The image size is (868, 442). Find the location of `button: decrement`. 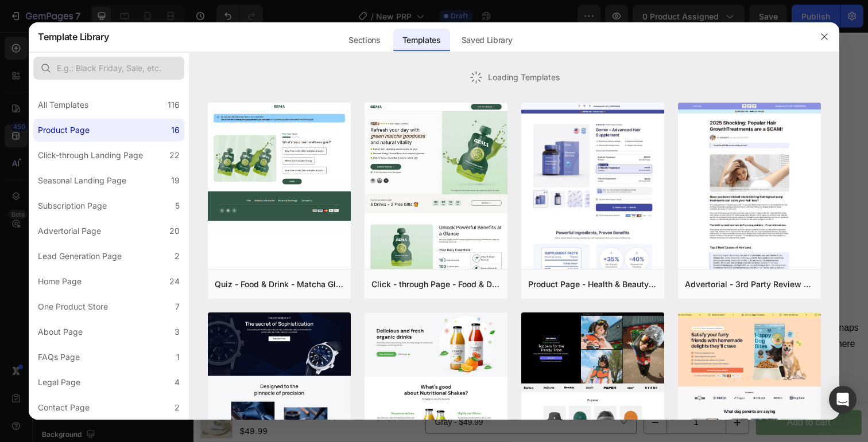

button: decrement is located at coordinates (471, 399).